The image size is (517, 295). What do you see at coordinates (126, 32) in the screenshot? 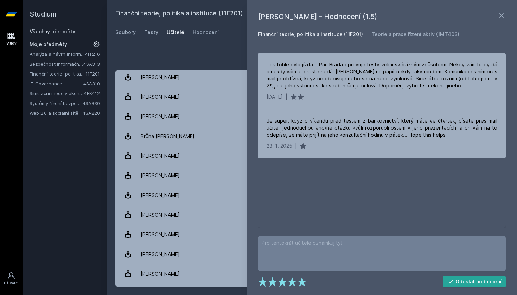
I see `div: Soubory` at bounding box center [126, 32].